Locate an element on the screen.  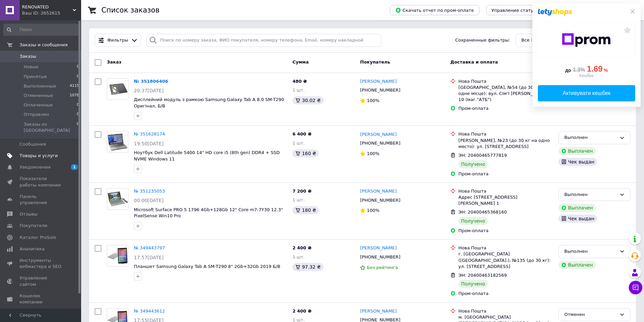
span: Аналитика is located at coordinates (32, 249).